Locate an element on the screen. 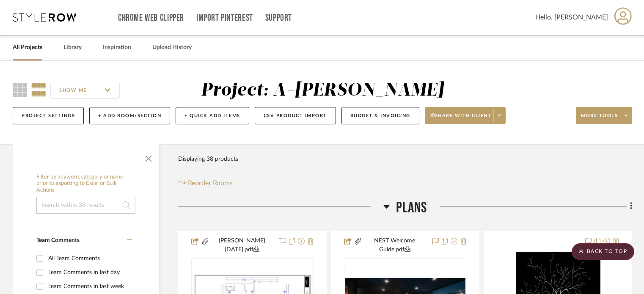 The height and width of the screenshot is (294, 644). span: Share with client is located at coordinates (461, 119).